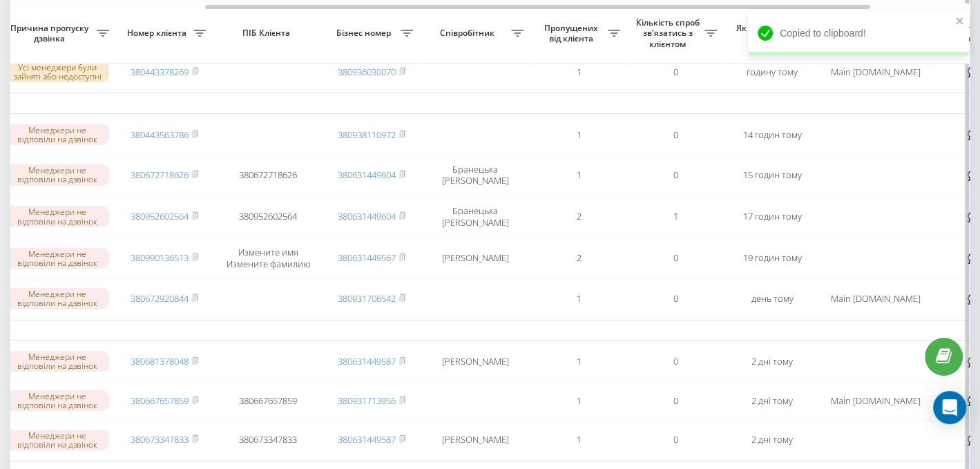 The width and height of the screenshot is (980, 469). I want to click on td: 15 годин тому, so click(772, 175).